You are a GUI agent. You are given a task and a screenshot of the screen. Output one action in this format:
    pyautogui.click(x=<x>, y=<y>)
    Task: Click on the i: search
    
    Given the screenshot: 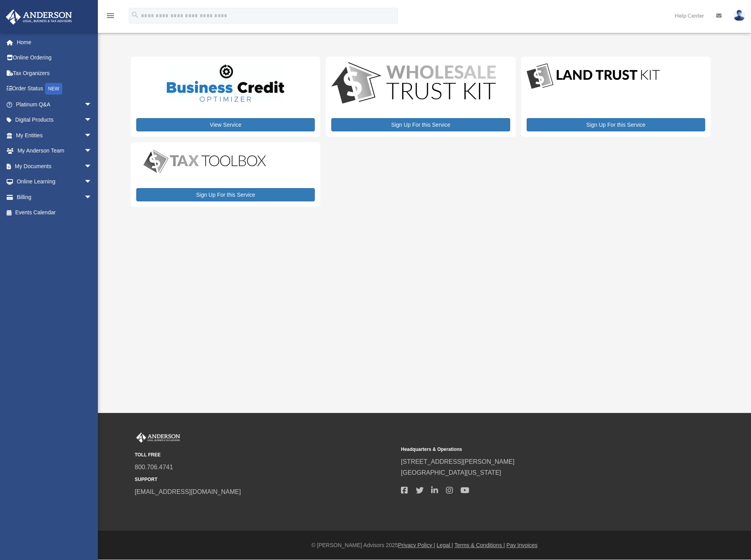 What is the action you would take?
    pyautogui.click(x=135, y=15)
    